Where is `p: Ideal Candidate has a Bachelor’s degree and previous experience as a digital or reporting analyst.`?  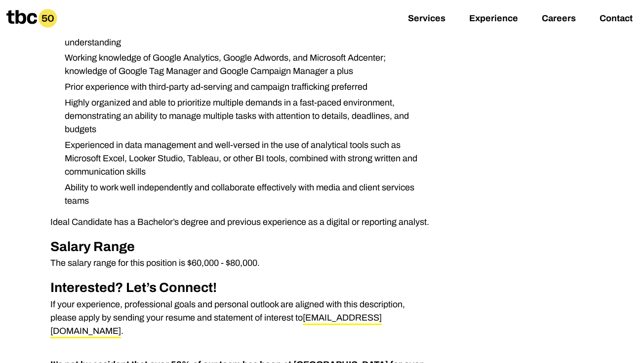
p: Ideal Candidate has a Bachelor’s degree and previous experience as a digital or reporting analyst. is located at coordinates (240, 222).